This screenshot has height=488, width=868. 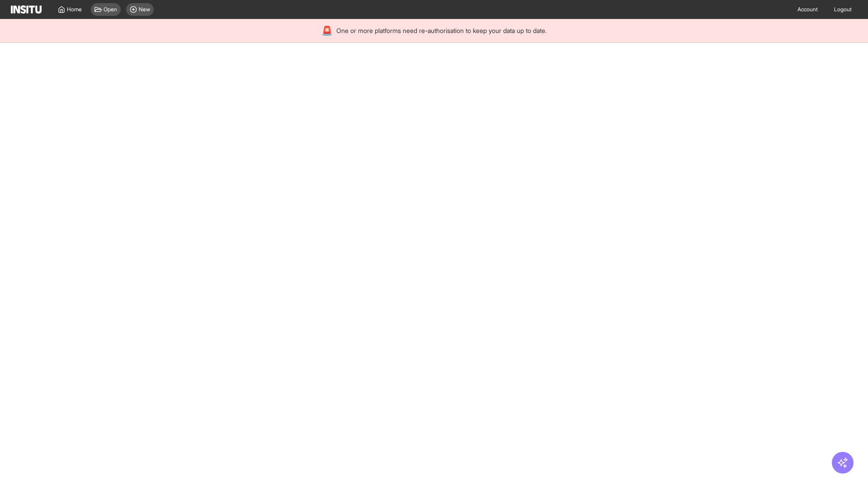 What do you see at coordinates (441, 31) in the screenshot?
I see `span: One or more platforms need re-authorisation to keep your data up to date.` at bounding box center [441, 31].